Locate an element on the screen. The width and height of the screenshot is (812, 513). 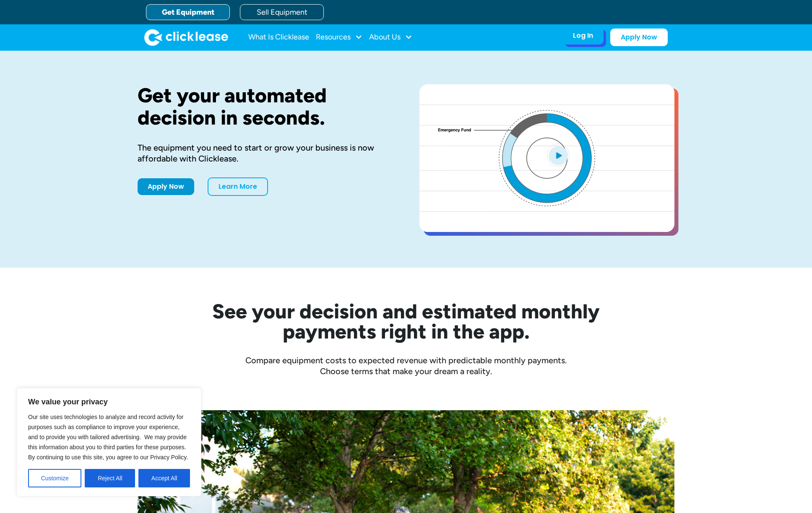
h1: Get your automated decision in seconds. is located at coordinates (265, 107).